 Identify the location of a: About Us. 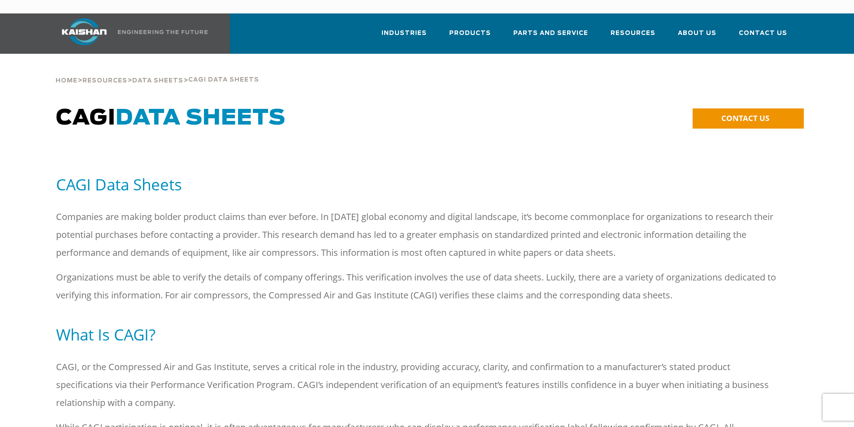
(697, 37).